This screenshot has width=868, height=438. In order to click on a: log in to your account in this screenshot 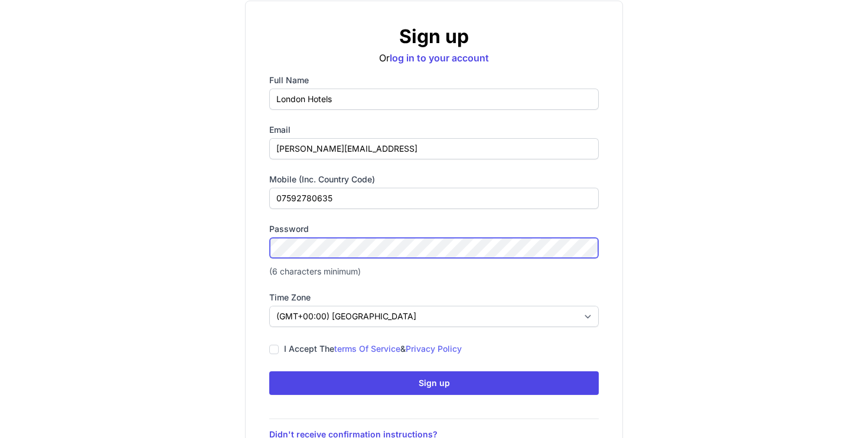, I will do `click(439, 58)`.